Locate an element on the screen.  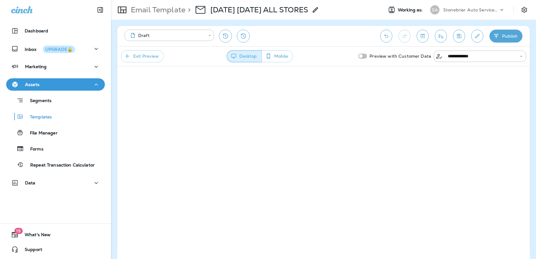
p: Templates is located at coordinates (38, 117).